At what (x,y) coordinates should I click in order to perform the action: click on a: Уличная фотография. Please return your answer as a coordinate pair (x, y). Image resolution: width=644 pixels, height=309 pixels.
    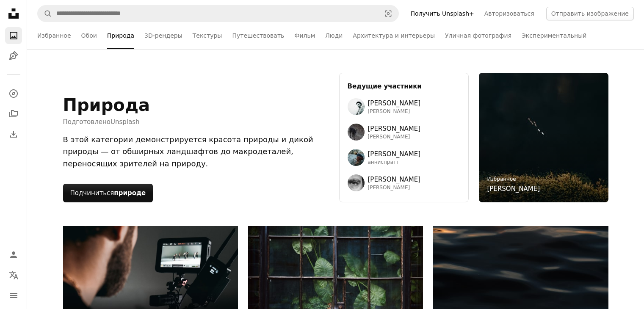
    Looking at the image, I should click on (478, 36).